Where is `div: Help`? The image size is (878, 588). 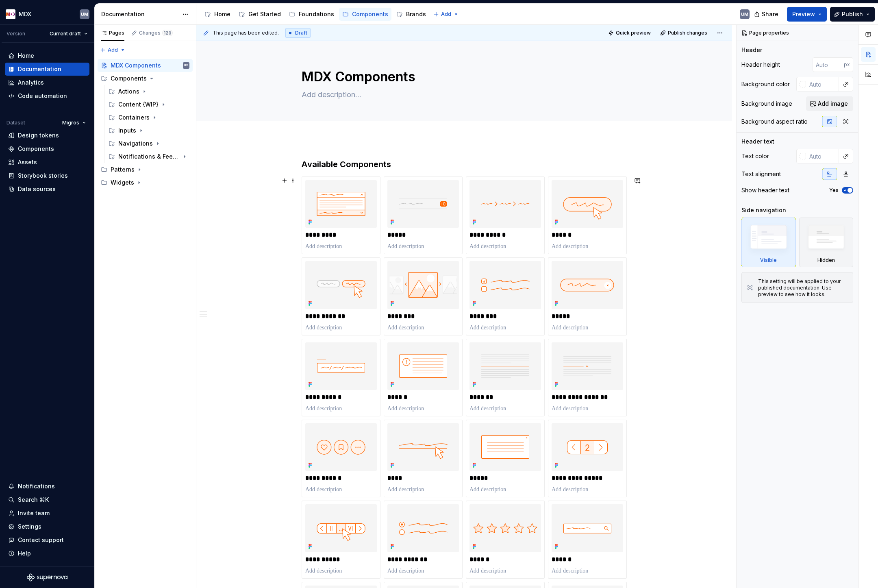 div: Help is located at coordinates (24, 553).